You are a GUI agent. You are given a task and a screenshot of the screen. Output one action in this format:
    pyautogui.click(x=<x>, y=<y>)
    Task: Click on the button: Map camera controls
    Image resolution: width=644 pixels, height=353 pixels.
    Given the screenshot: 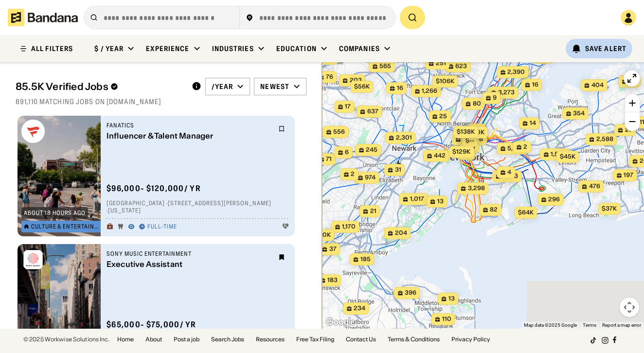 What is the action you would take?
    pyautogui.click(x=630, y=308)
    